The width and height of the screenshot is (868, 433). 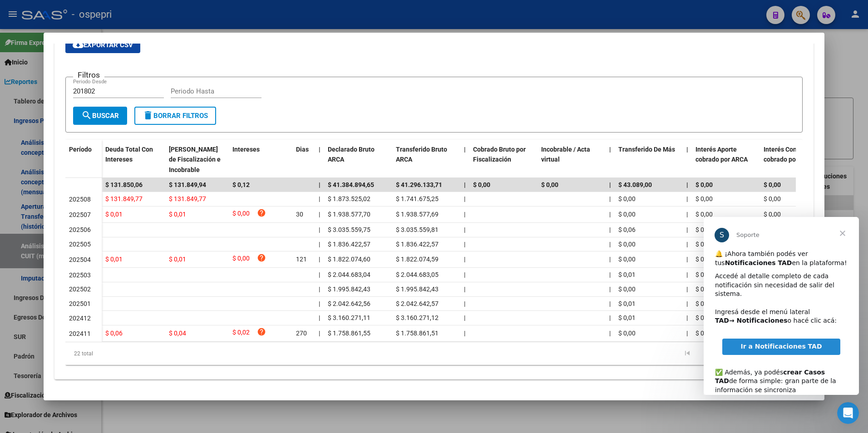 I want to click on span: Cobrado Bruto por Fiscalización, so click(x=499, y=154).